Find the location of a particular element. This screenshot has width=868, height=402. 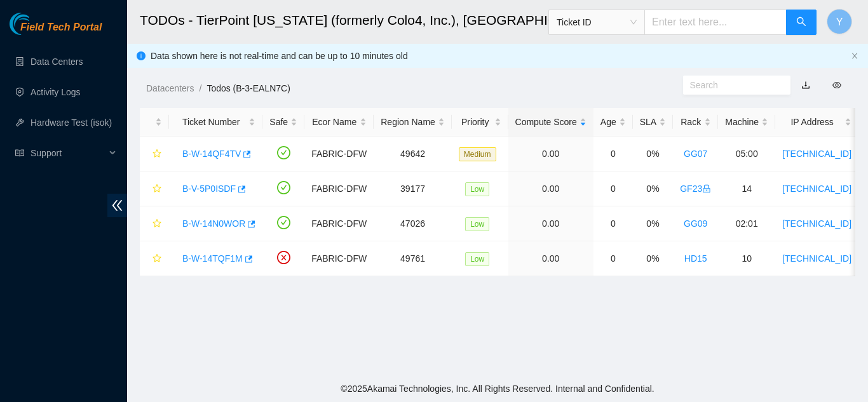

span: close-circle is located at coordinates (284, 257).